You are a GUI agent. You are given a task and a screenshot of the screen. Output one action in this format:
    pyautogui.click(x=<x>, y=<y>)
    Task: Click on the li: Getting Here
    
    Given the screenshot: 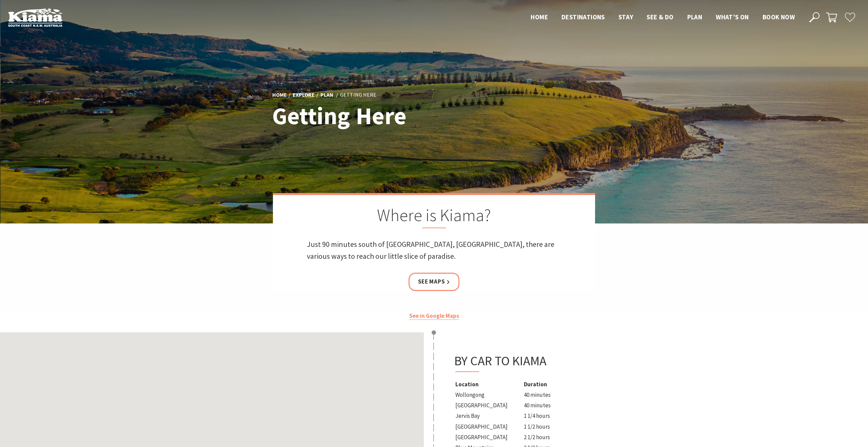 What is the action you would take?
    pyautogui.click(x=358, y=95)
    